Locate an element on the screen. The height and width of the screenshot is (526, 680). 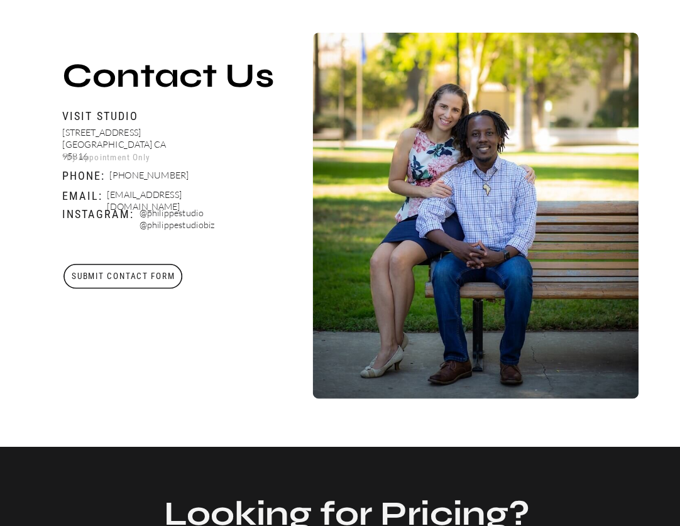
p: Visit Studio is located at coordinates (173, 116).